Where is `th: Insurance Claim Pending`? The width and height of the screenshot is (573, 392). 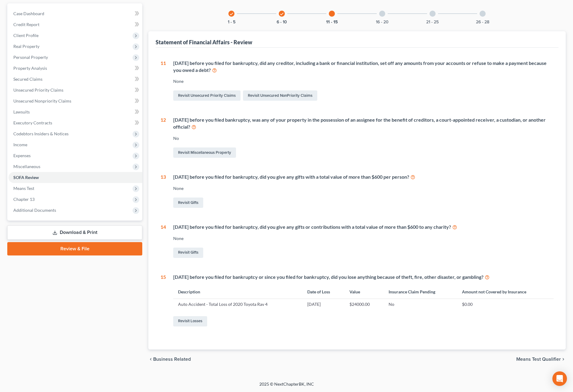 th: Insurance Claim Pending is located at coordinates (420, 292).